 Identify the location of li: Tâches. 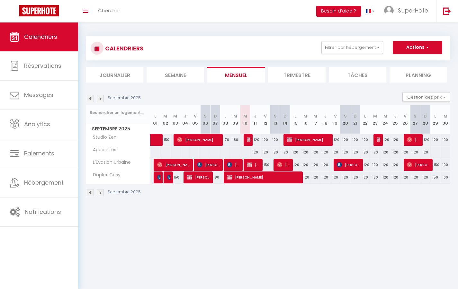
(357, 75).